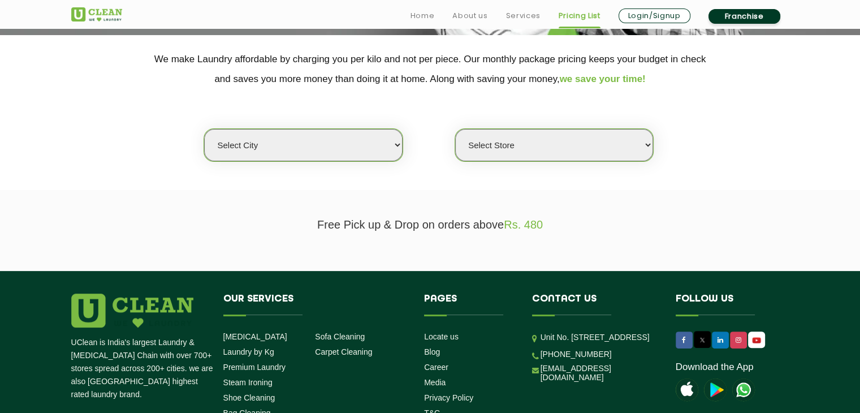  Describe the element at coordinates (579, 16) in the screenshot. I see `a: Pricing List` at that location.